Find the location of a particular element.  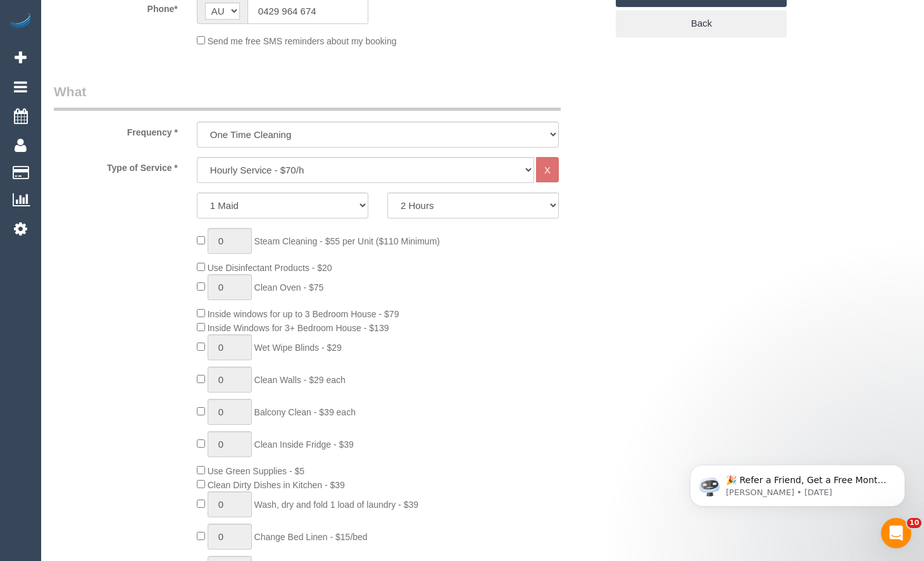

span: 10 is located at coordinates (914, 523).